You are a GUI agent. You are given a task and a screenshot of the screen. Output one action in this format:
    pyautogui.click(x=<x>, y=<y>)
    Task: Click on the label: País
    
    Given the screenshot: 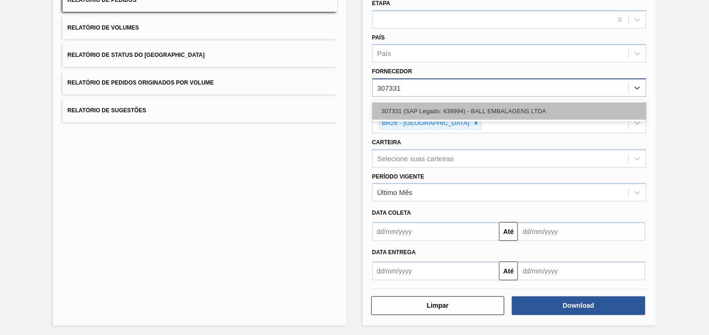 What is the action you would take?
    pyautogui.click(x=379, y=38)
    